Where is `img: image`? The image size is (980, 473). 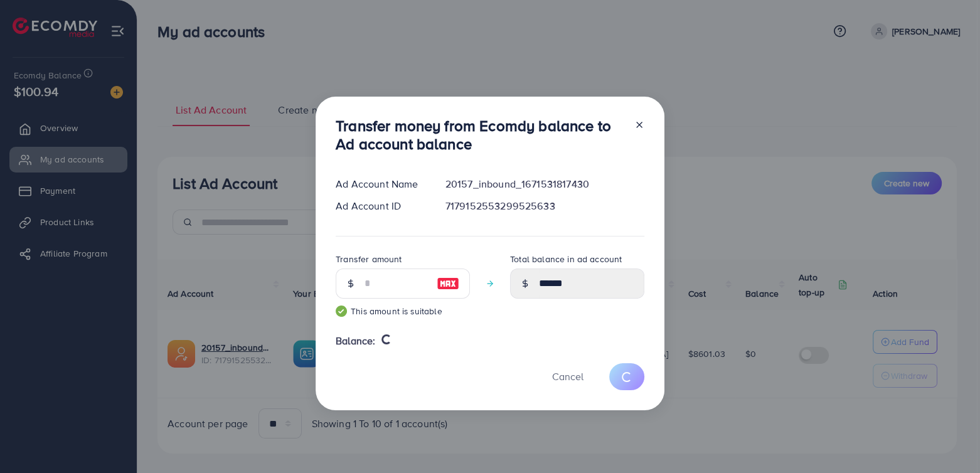
img: image is located at coordinates (448, 283).